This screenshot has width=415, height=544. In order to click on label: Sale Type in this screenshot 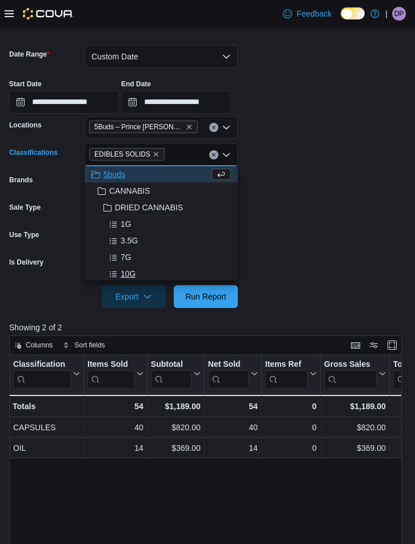, I will do `click(25, 208)`.